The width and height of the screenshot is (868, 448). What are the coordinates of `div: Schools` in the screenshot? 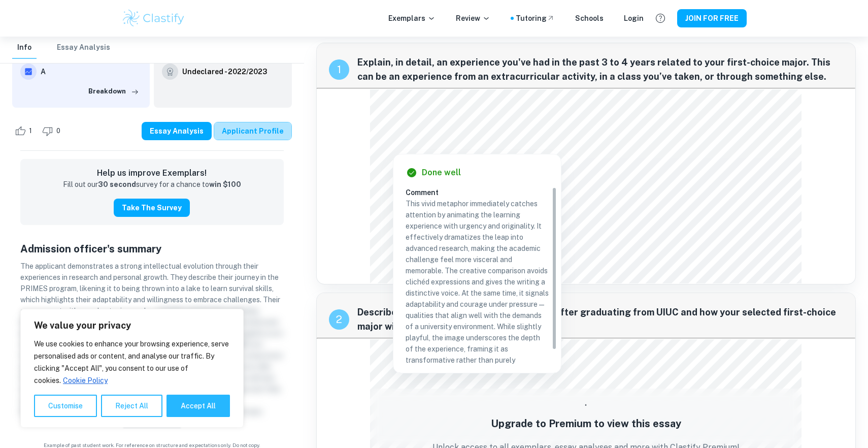 It's located at (589, 18).